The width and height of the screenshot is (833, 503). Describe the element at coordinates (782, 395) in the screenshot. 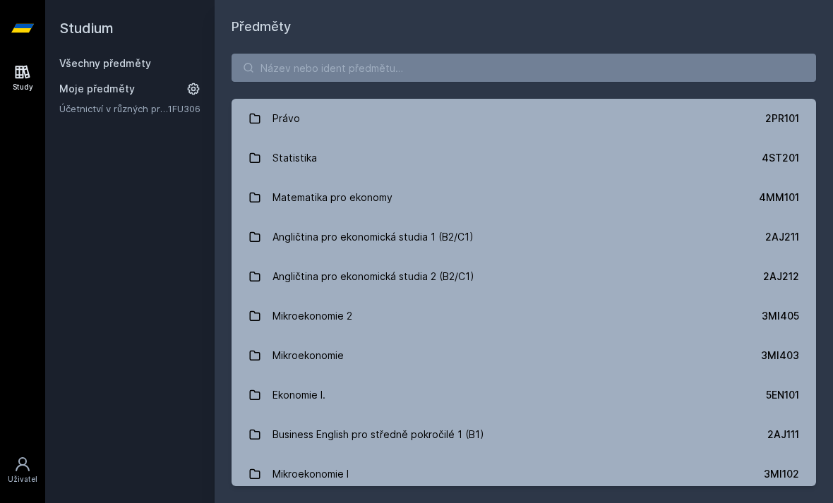

I see `div: 5EN101` at that location.